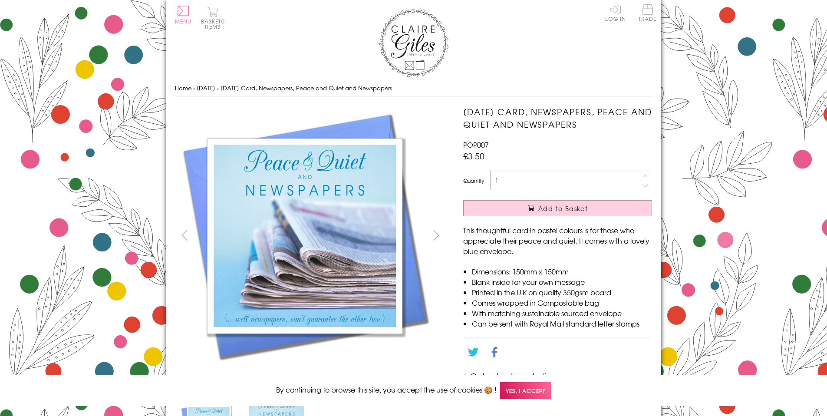 The width and height of the screenshot is (827, 416). What do you see at coordinates (562, 313) in the screenshot?
I see `li: With matching sustainable sourced envelope` at bounding box center [562, 313].